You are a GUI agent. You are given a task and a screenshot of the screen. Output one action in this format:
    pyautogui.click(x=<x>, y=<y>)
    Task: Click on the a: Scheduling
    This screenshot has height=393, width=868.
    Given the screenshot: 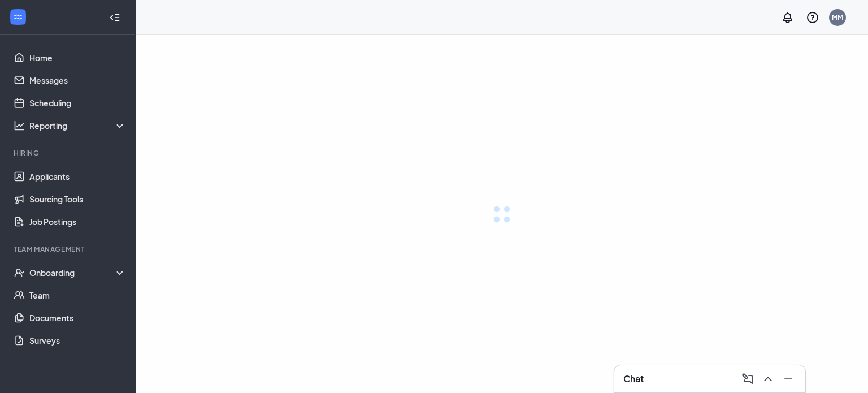 What is the action you would take?
    pyautogui.click(x=78, y=103)
    